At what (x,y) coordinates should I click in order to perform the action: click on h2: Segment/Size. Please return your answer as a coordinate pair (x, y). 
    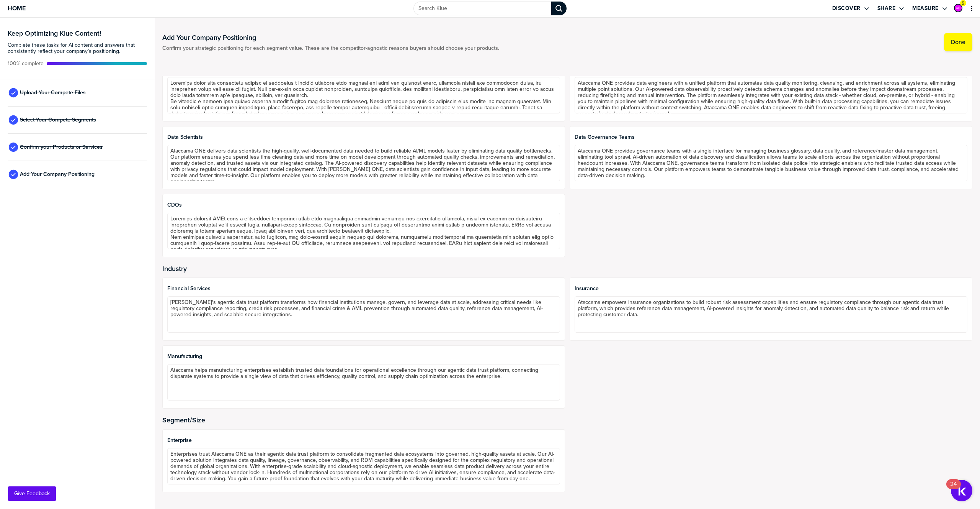
    Looking at the image, I should click on (567, 420).